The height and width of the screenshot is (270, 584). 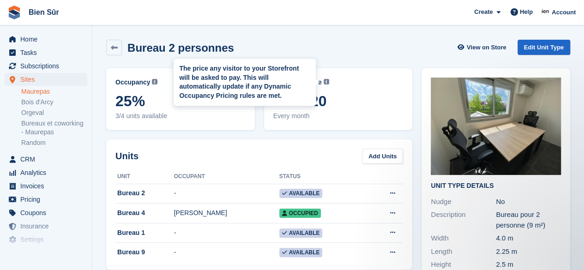 I want to click on img: stora-icon-8386f47178a22dfd0bd8f6a31ec36ba5ce8667c1dd55bd0f319d3a0aa187defe.svg, so click(x=14, y=12).